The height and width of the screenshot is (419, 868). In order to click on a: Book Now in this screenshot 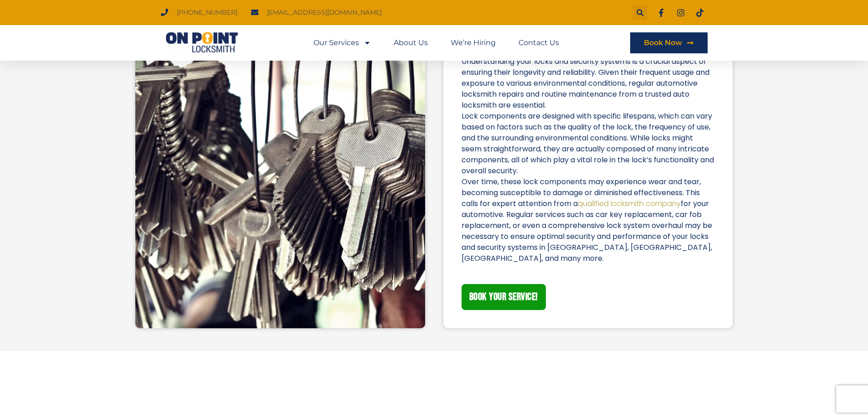, I will do `click(668, 43)`.